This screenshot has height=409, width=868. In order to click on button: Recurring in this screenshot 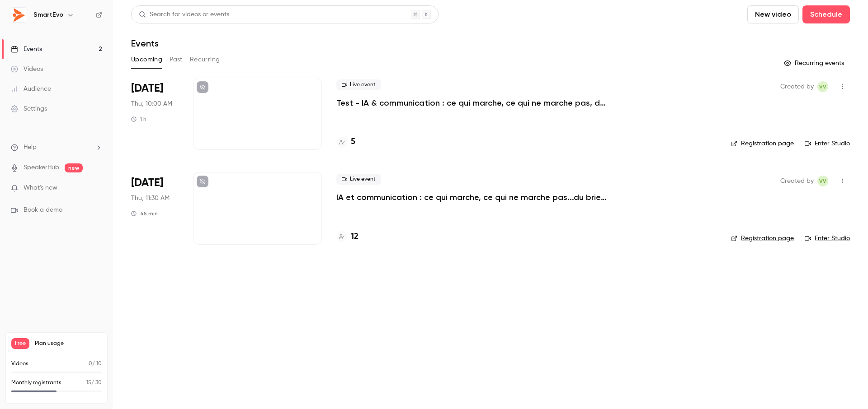, I will do `click(205, 60)`.